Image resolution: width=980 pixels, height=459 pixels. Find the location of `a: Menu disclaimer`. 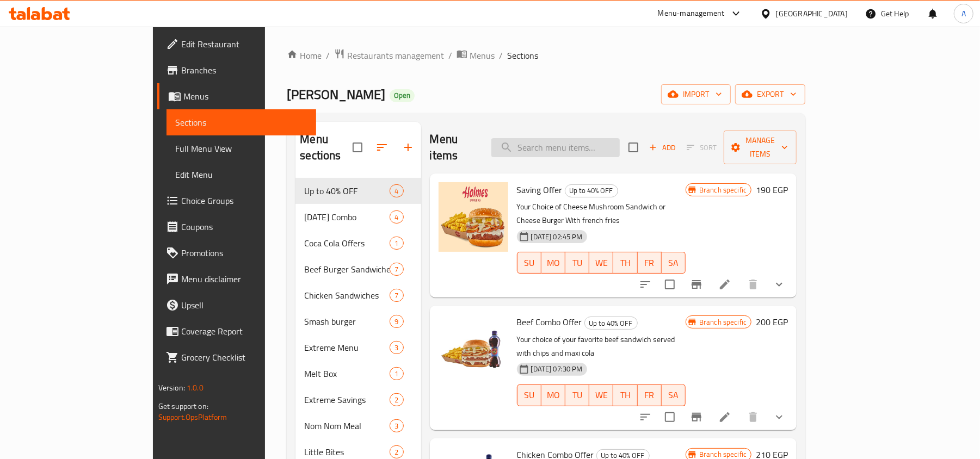

a: Menu disclaimer is located at coordinates (236, 279).